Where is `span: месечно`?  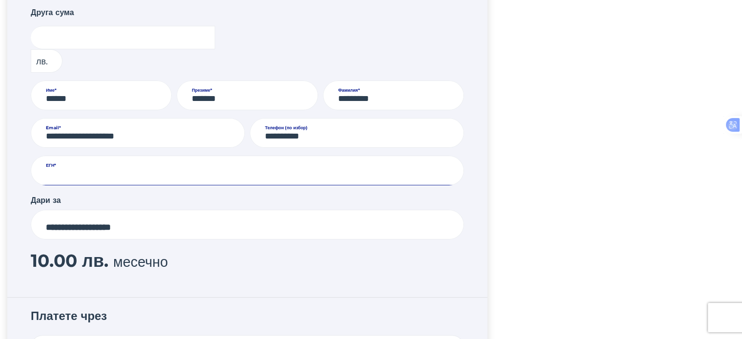
span: месечно is located at coordinates (141, 262).